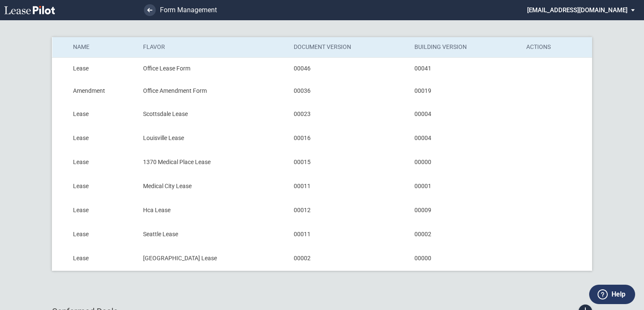 The image size is (644, 310). I want to click on td: Amendment, so click(105, 91).